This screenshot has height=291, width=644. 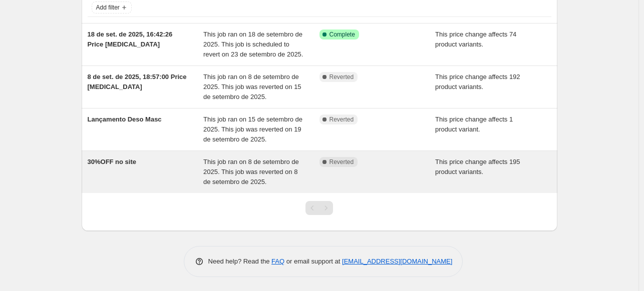 What do you see at coordinates (473, 124) in the screenshot?
I see `span: This price change affects 1 product variant.` at bounding box center [473, 124].